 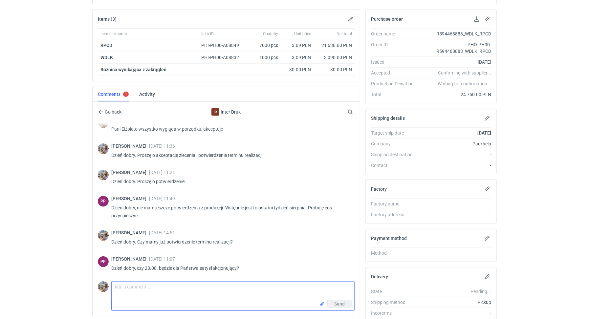 I want to click on em: Confirming with supplier..., so click(x=465, y=73).